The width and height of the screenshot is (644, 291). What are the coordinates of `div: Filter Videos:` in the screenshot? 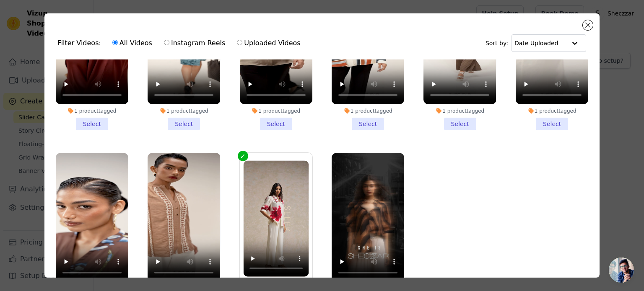 It's located at (182, 43).